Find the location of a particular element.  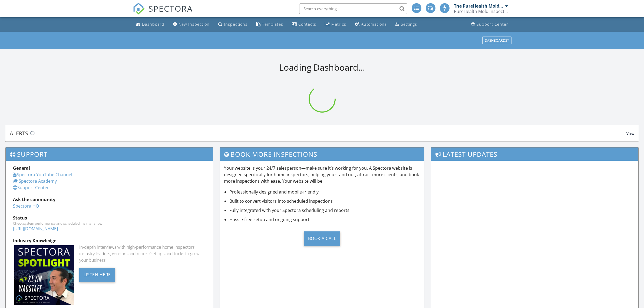

img: Spectoraspolightmain is located at coordinates (44, 275).